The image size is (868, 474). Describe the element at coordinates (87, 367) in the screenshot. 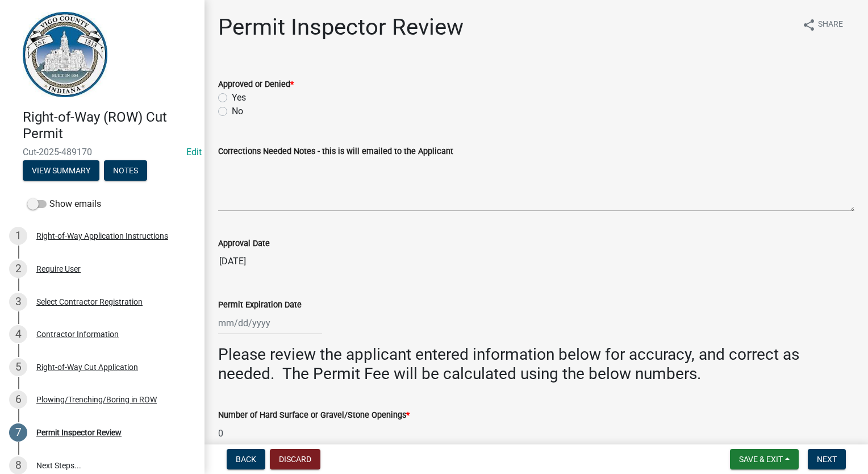

I see `div: Right-of-Way Cut Application` at that location.